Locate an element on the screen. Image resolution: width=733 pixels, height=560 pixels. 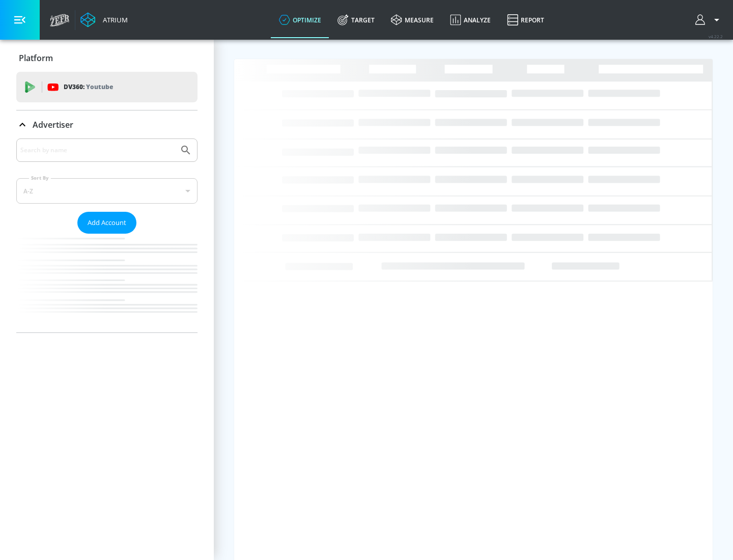
label: Sort By is located at coordinates (39, 178).